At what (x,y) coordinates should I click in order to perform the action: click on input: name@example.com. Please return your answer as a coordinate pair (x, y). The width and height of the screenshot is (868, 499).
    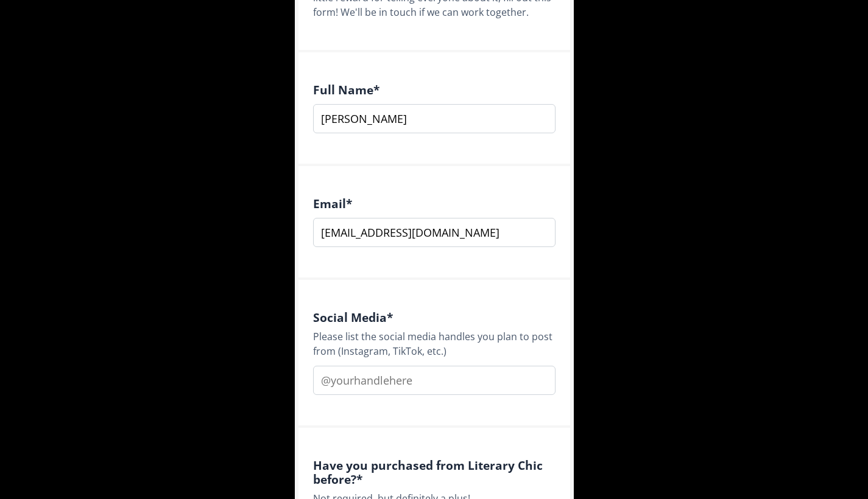
    Looking at the image, I should click on (434, 232).